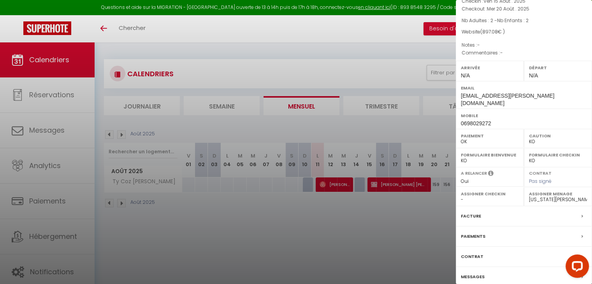 This screenshot has height=284, width=592. What do you see at coordinates (558, 136) in the screenshot?
I see `label: Caution` at bounding box center [558, 136].